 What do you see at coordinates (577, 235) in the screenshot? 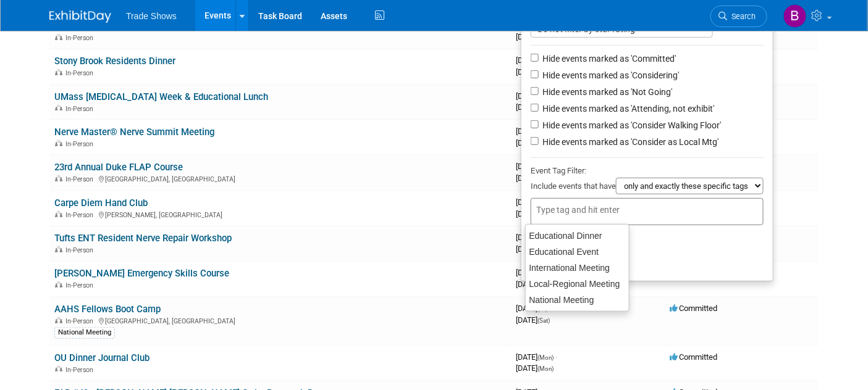
I see `div: Educational Dinner` at bounding box center [577, 235].